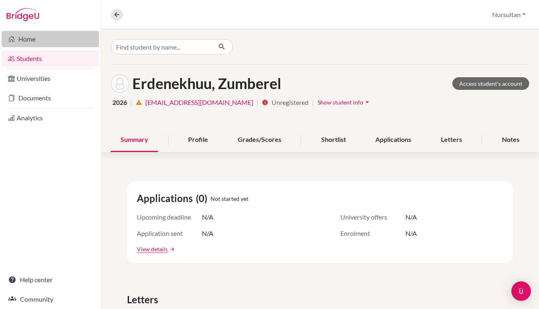 The width and height of the screenshot is (539, 309). What do you see at coordinates (50, 39) in the screenshot?
I see `a: Home` at bounding box center [50, 39].